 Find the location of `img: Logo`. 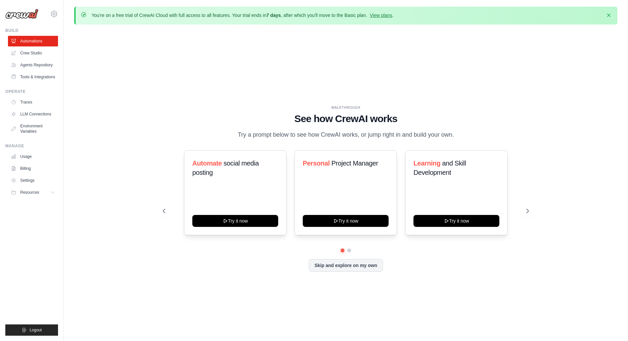

img: Logo is located at coordinates (22, 14).